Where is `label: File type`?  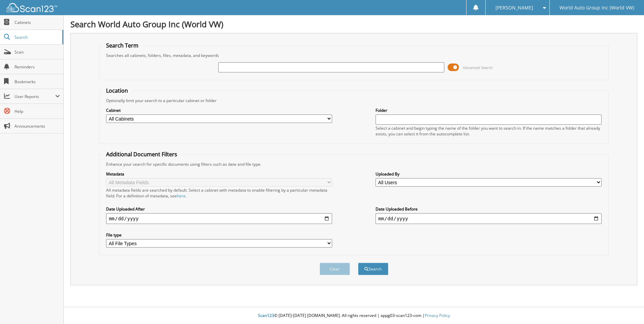 label: File type is located at coordinates (219, 235).